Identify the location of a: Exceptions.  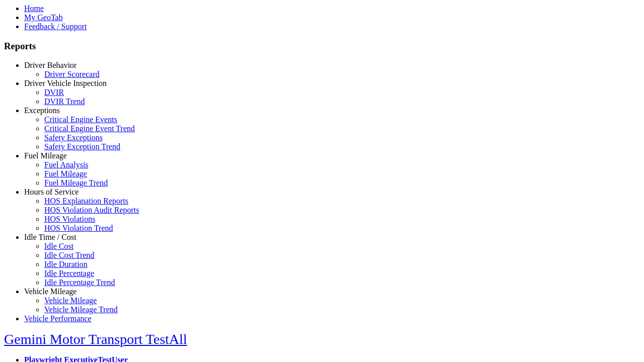
(42, 110).